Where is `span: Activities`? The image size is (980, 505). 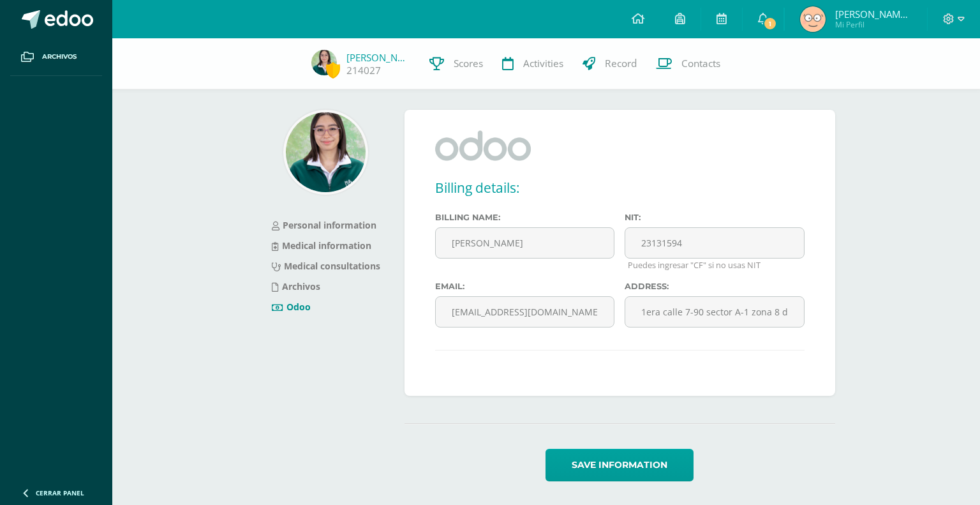
span: Activities is located at coordinates (543, 63).